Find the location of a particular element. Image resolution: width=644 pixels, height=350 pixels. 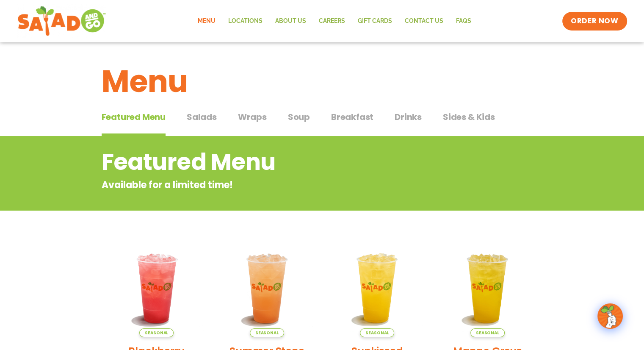

a: Contact Us is located at coordinates (424, 21).